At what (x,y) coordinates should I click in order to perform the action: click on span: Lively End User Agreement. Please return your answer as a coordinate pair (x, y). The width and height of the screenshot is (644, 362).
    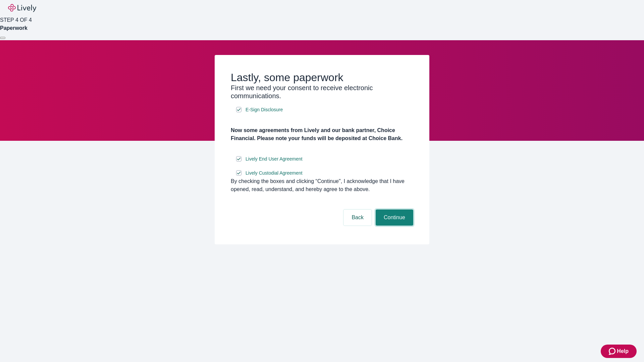
    Looking at the image, I should click on (274, 159).